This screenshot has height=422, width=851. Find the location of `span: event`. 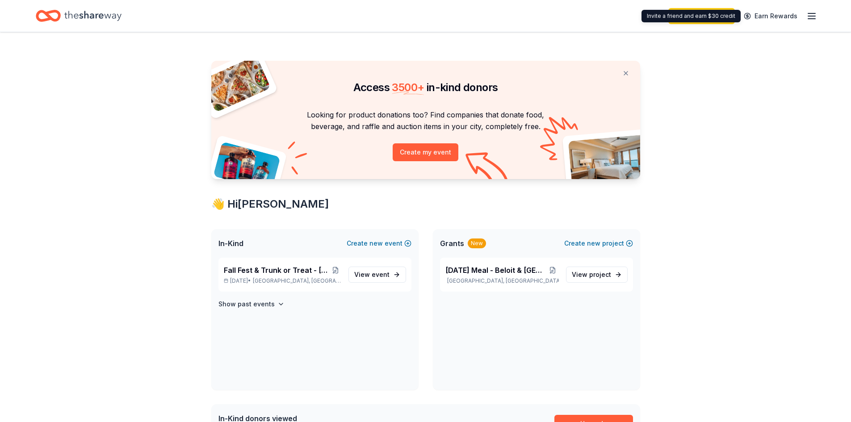

span: event is located at coordinates (381, 274).